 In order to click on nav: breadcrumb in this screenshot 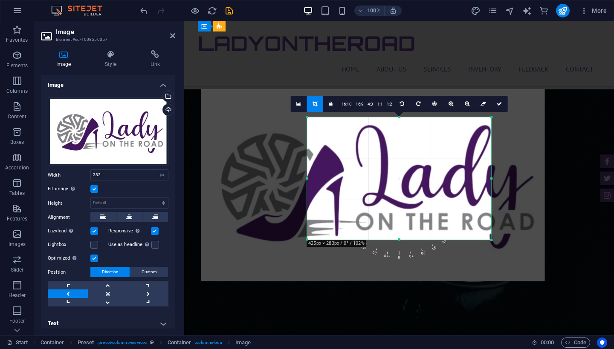, I will do `click(146, 343)`.